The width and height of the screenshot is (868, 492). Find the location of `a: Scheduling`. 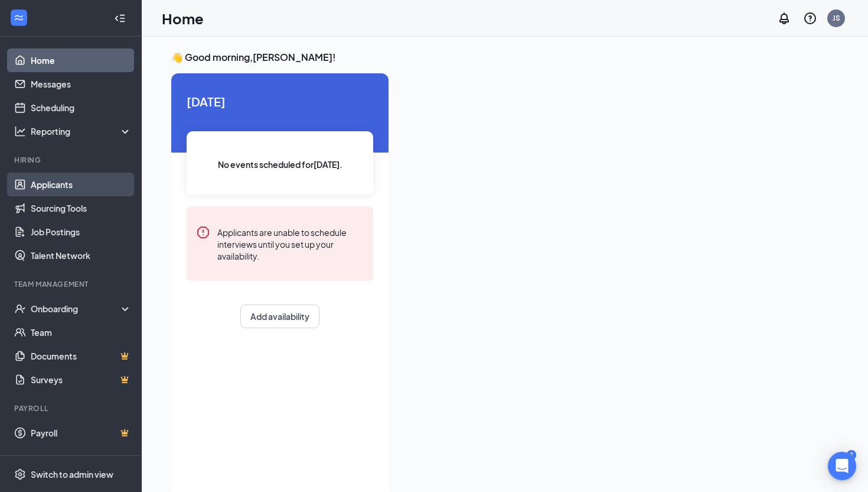

a: Scheduling is located at coordinates (81, 107).